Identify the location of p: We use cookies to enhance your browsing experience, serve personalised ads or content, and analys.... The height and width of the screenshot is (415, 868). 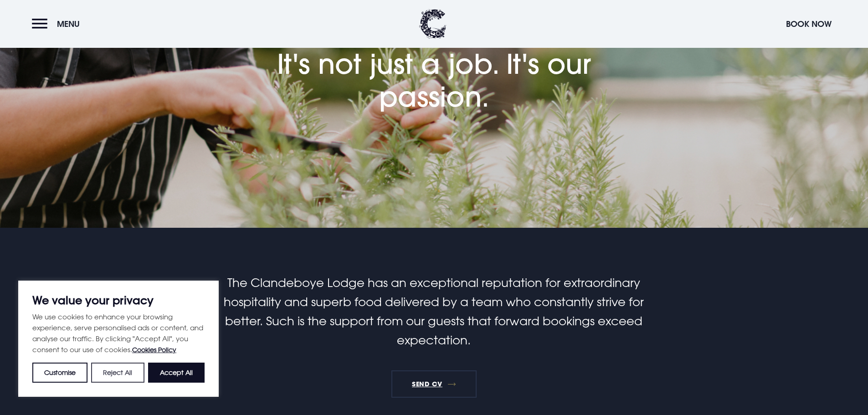
(118, 333).